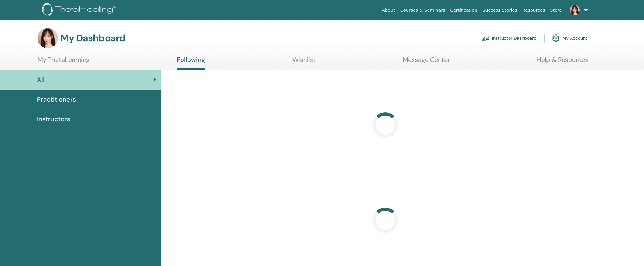  Describe the element at coordinates (562, 62) in the screenshot. I see `a: Help & Resources` at that location.